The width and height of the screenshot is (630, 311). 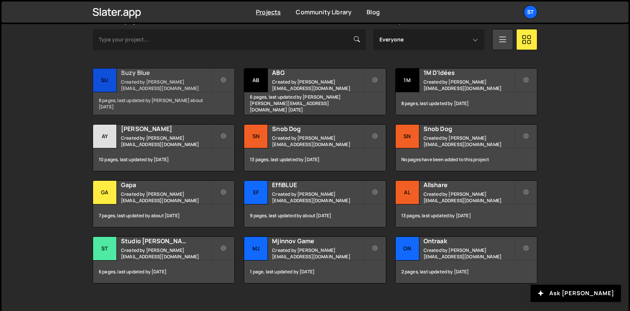 I want to click on a: St, so click(x=531, y=12).